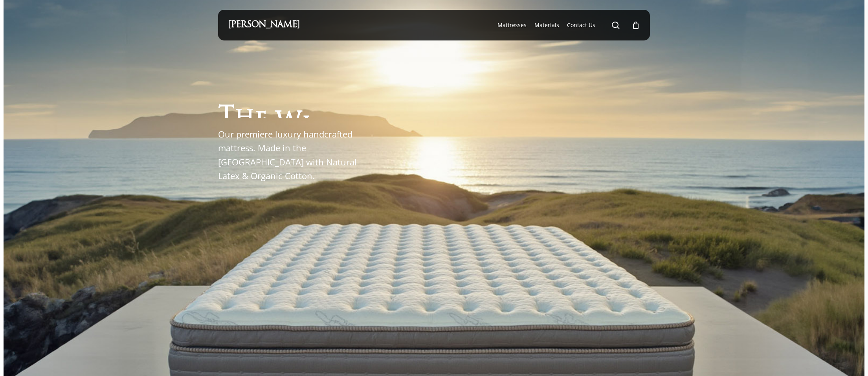 This screenshot has height=376, width=868. Describe the element at coordinates (306, 126) in the screenshot. I see `span: i` at that location.